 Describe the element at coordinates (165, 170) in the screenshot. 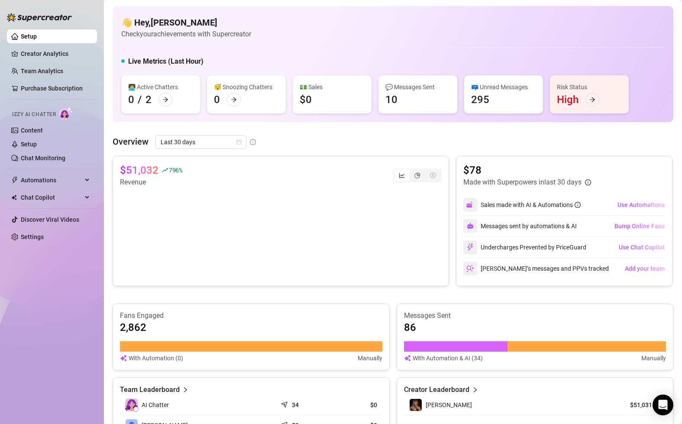

I see `span: rise` at that location.